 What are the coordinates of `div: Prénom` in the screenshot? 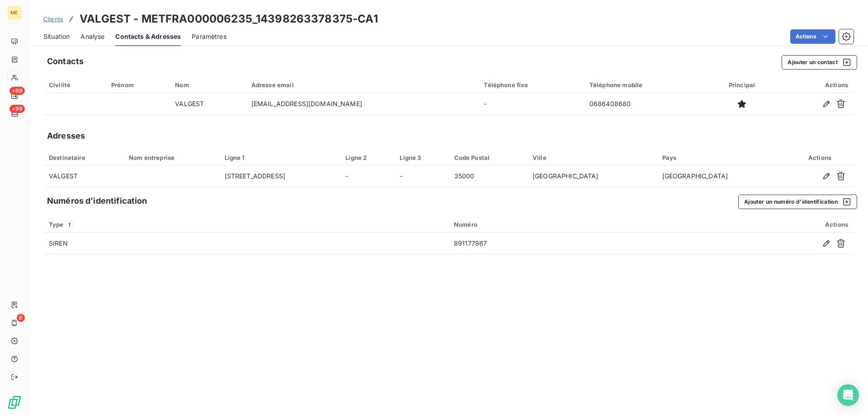 It's located at (138, 85).